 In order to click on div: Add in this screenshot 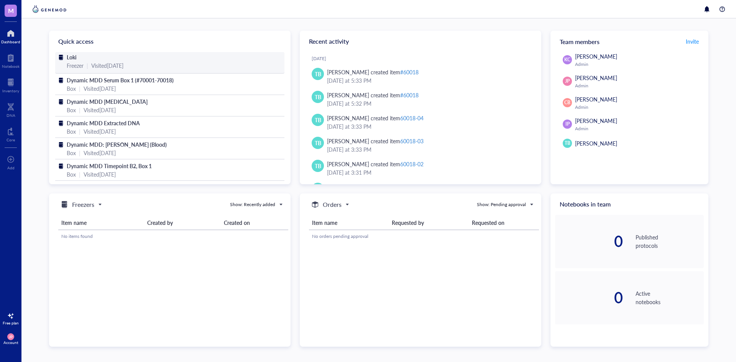, I will do `click(11, 168)`.